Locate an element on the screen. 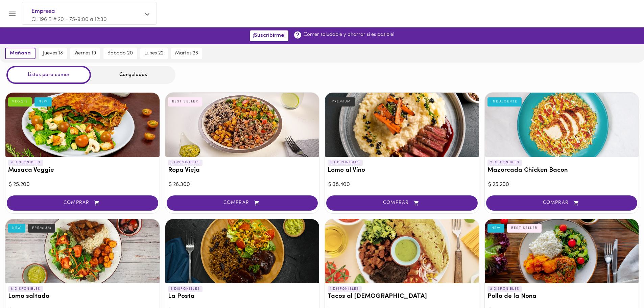  div: Musaca Veggie is located at coordinates (83, 125).